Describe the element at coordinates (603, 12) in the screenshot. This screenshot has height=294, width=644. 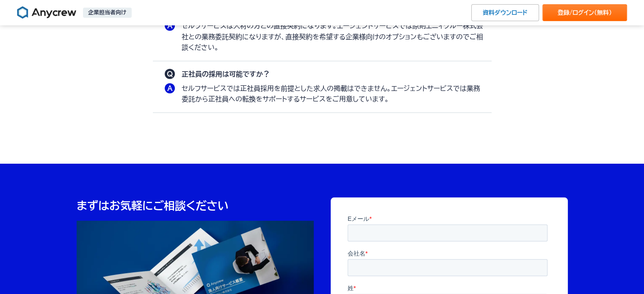
I see `span: （無料）` at that location.